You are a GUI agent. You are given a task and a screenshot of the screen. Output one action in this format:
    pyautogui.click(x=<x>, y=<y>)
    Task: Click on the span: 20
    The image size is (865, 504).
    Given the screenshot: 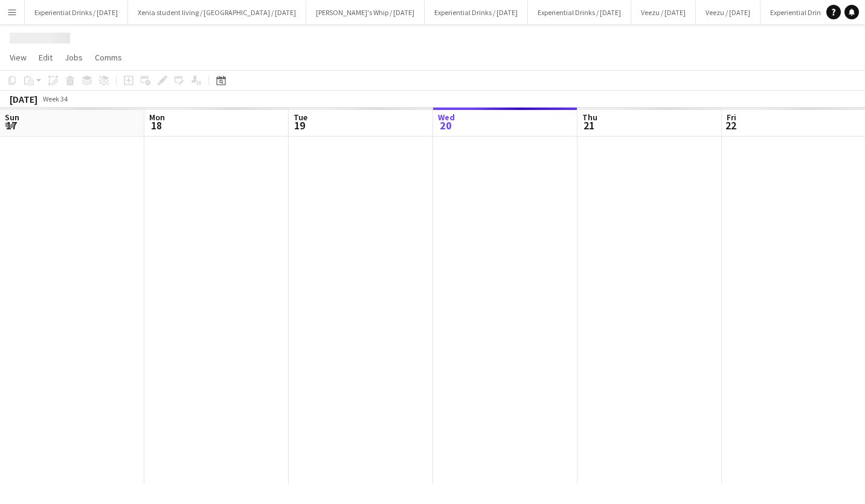 What is the action you would take?
    pyautogui.click(x=445, y=125)
    